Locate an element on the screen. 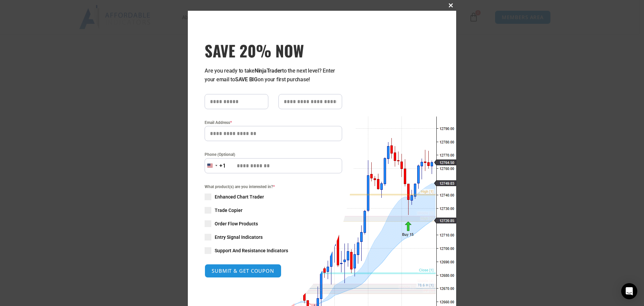 Image resolution: width=644 pixels, height=306 pixels. button: SUBMIT & GET COUPON is located at coordinates (243, 271).